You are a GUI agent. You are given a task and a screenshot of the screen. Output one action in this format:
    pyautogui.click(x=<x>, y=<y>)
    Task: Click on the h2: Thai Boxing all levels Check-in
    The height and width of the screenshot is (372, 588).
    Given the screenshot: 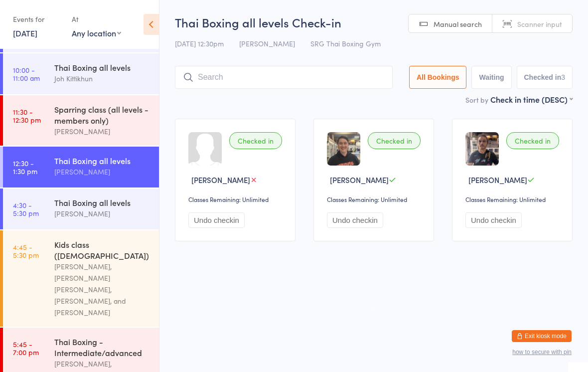 What is the action you would take?
    pyautogui.click(x=374, y=22)
    